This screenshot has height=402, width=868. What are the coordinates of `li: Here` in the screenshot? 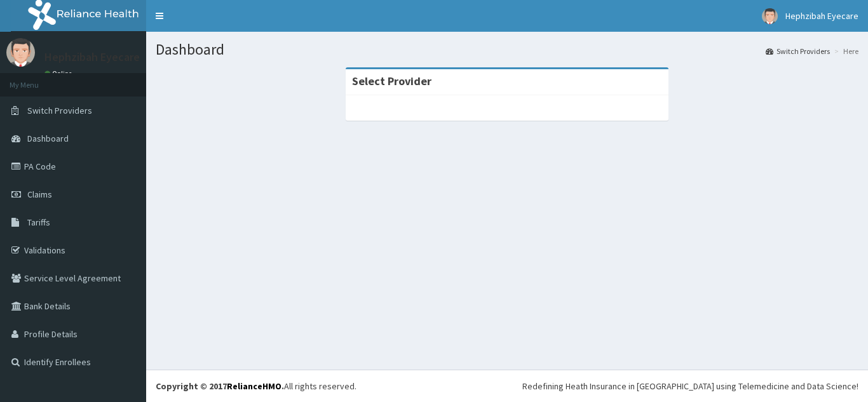 It's located at (844, 51).